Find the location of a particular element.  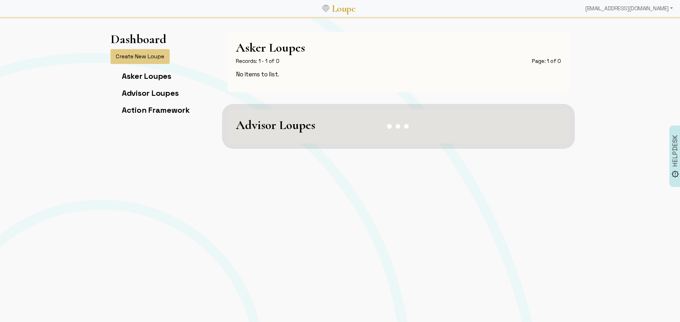

h1: Dashboard is located at coordinates (138, 39).